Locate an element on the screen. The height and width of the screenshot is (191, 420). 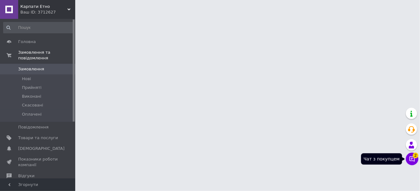
span: Повідомлення is located at coordinates (33, 127).